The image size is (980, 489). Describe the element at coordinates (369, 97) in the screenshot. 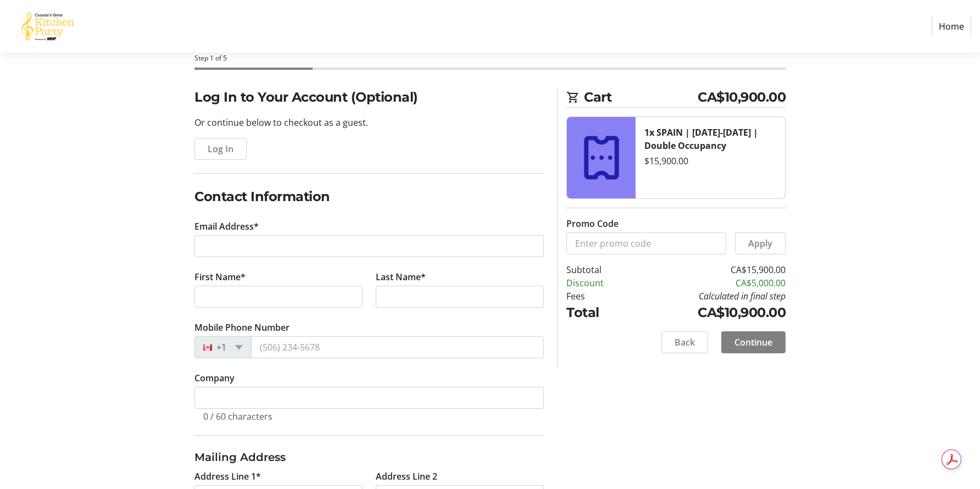

I see `h2: Log In to Your Account (Optional)` at that location.